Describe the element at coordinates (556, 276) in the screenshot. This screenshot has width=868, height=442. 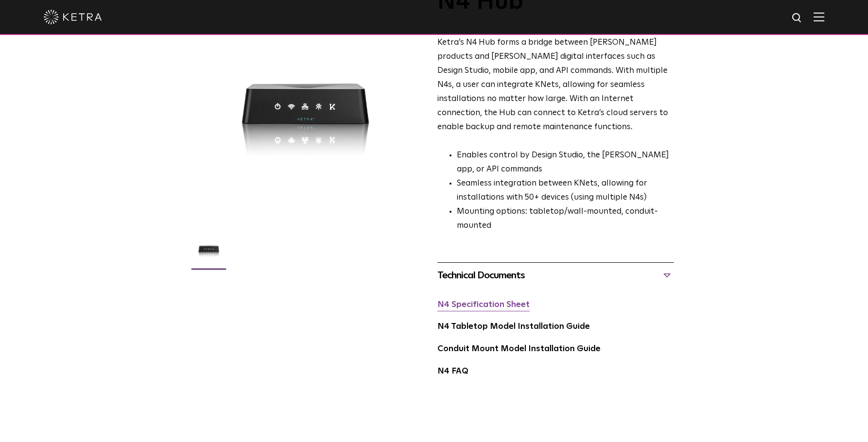
I see `div: Technical Documents` at that location.